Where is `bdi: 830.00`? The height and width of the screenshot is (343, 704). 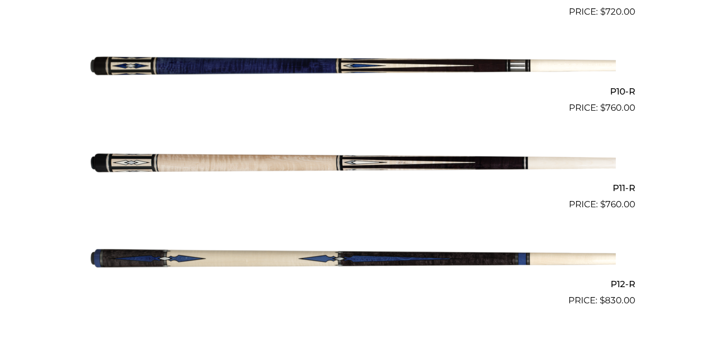 bdi: 830.00 is located at coordinates (617, 300).